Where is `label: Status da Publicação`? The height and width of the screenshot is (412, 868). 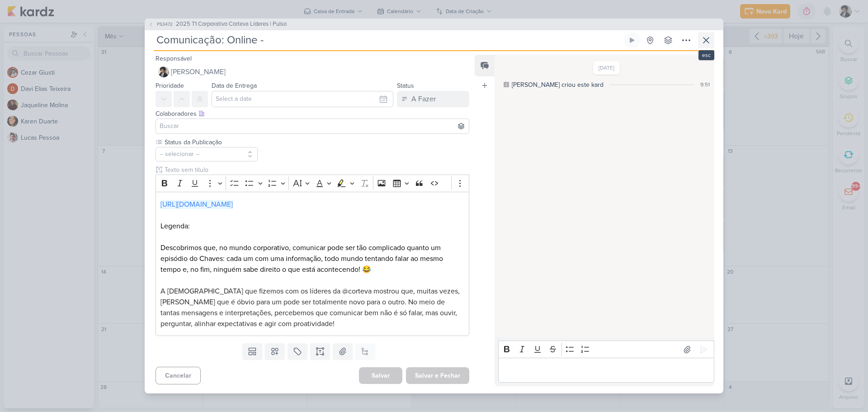 label: Status da Publicação is located at coordinates (210, 142).